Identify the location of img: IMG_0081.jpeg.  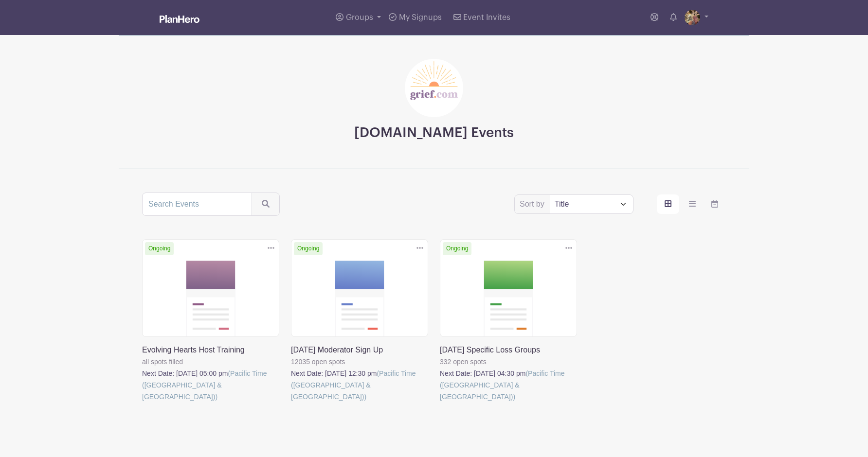
(692, 18).